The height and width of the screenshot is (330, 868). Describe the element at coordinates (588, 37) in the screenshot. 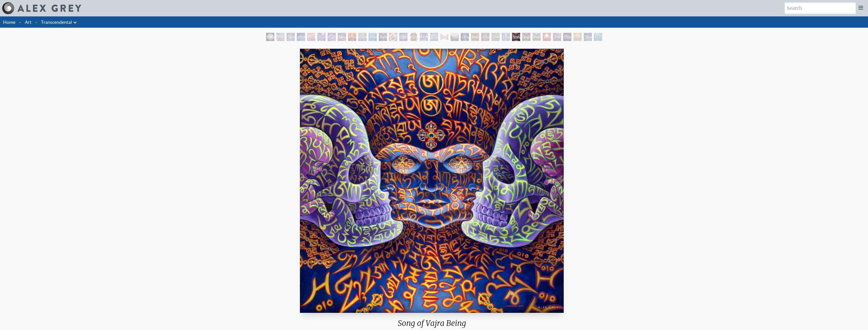

I see `div: Toward the One` at that location.